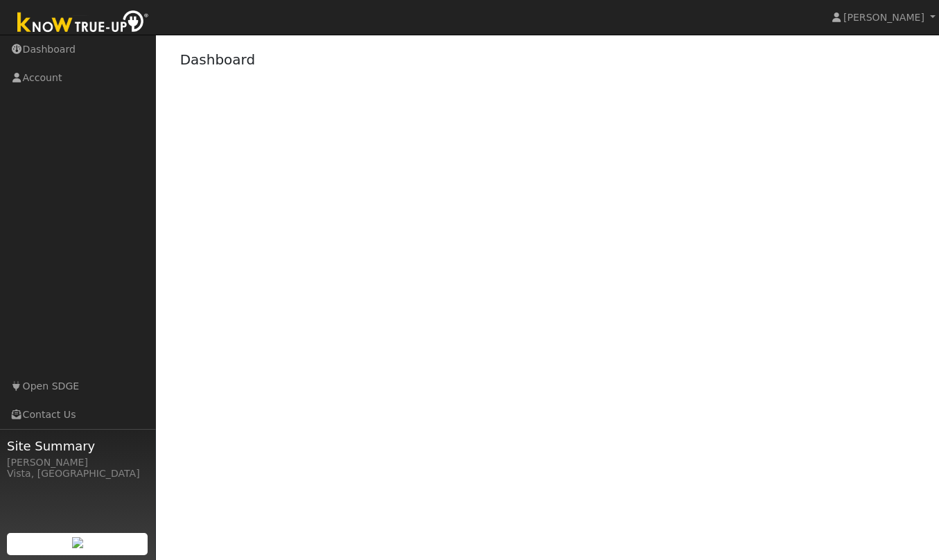 The width and height of the screenshot is (939, 560). Describe the element at coordinates (78, 445) in the screenshot. I see `span: Site Summary` at that location.